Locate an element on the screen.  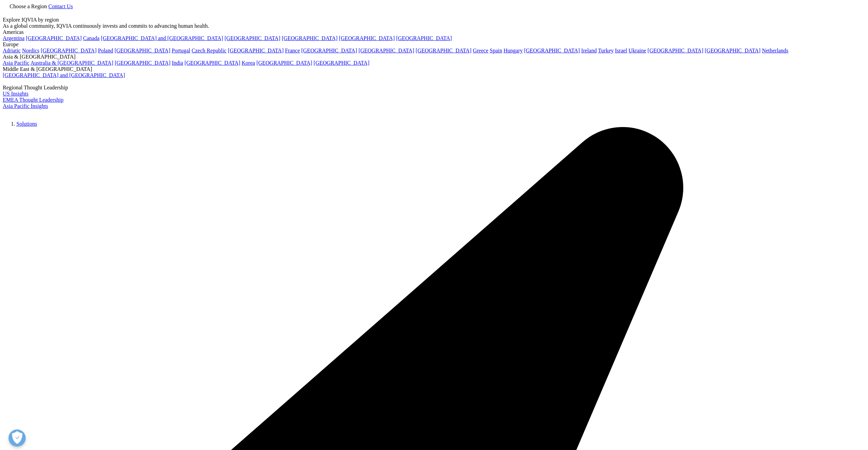
span: EMEA Thought Leadership is located at coordinates (33, 99).